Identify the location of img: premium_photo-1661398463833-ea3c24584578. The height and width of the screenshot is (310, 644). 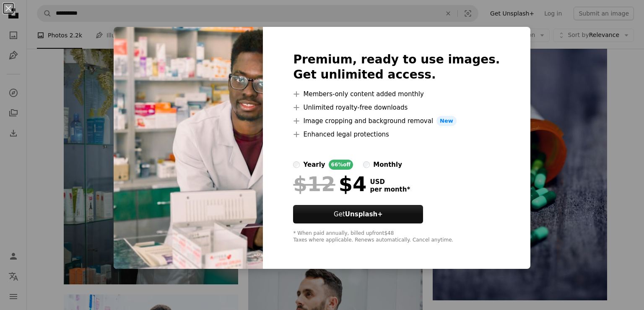
(188, 148).